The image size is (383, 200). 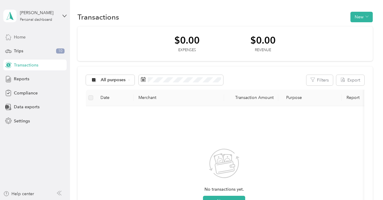 What do you see at coordinates (22, 121) in the screenshot?
I see `span: Settings` at bounding box center [22, 121].